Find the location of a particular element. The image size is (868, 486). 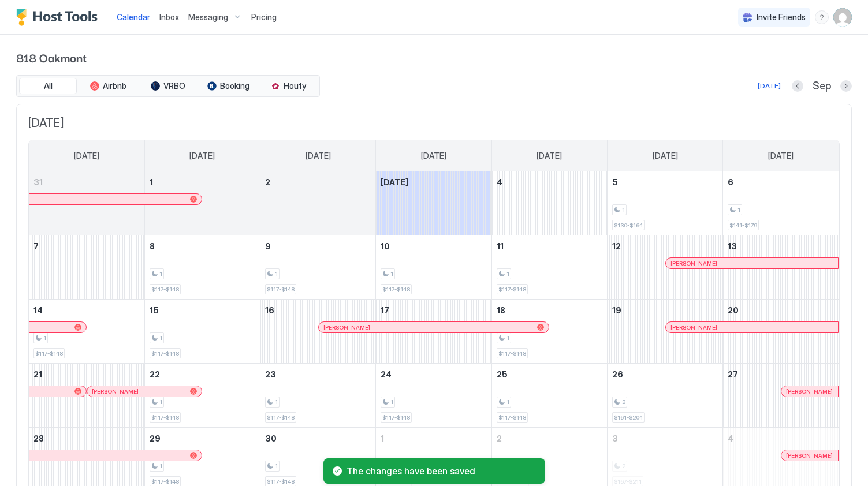

span: 10 is located at coordinates (385, 246).